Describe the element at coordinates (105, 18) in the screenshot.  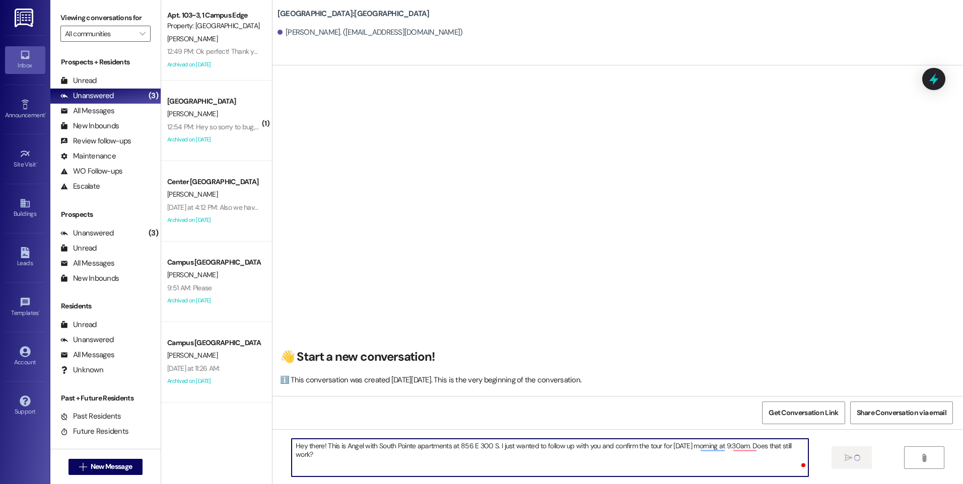
I see `label: Viewing conversations for` at that location.